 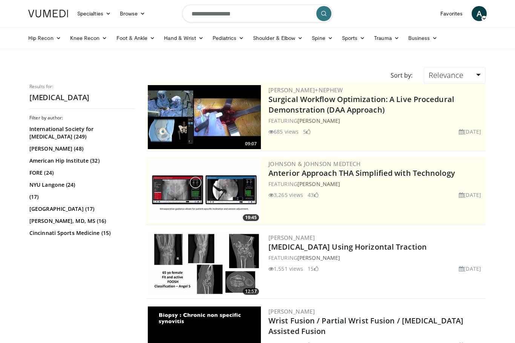 What do you see at coordinates (446, 75) in the screenshot?
I see `span: Relevance` at bounding box center [446, 75].